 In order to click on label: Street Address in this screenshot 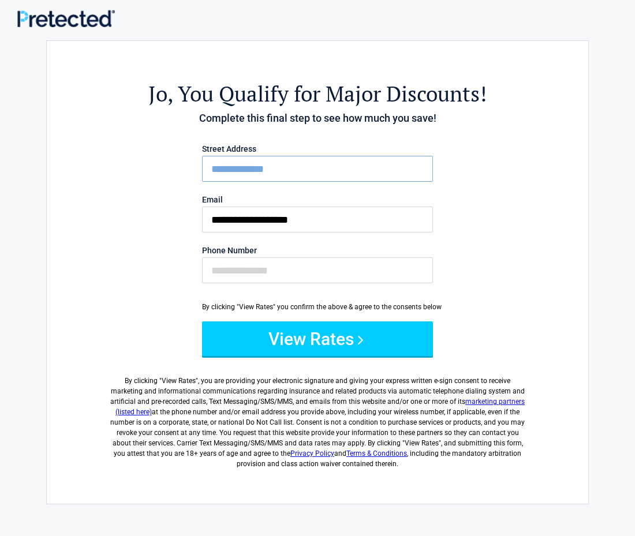, I will do `click(318, 149)`.